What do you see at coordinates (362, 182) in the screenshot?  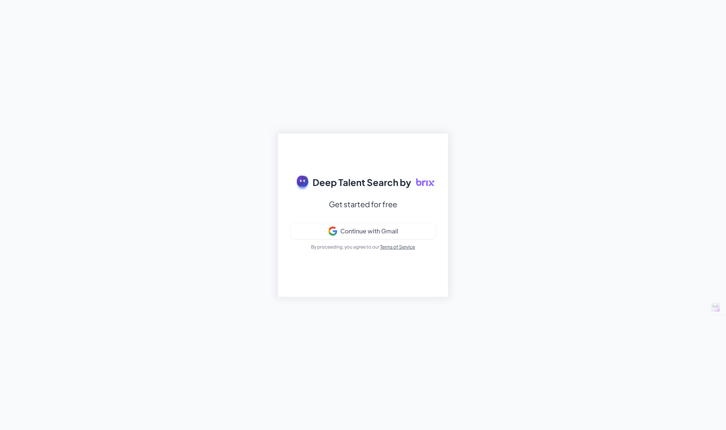 I see `span: Deep Talent Search by` at bounding box center [362, 182].